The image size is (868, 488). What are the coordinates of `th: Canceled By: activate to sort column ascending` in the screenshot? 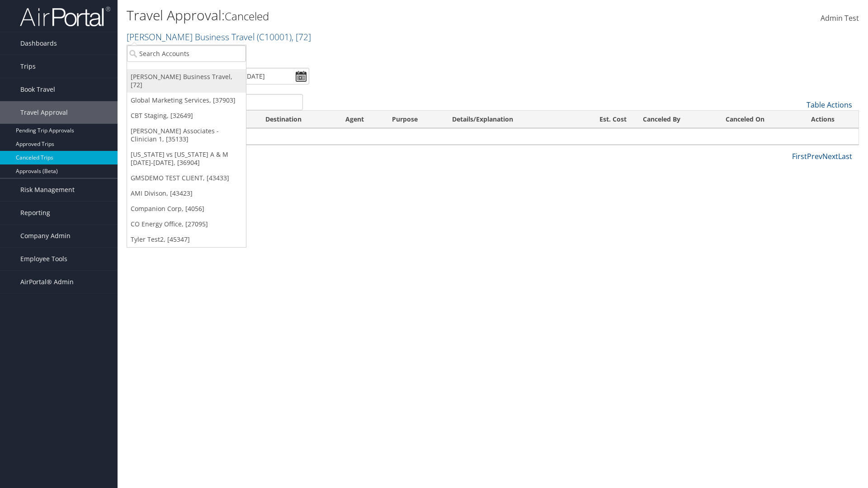 It's located at (676, 119).